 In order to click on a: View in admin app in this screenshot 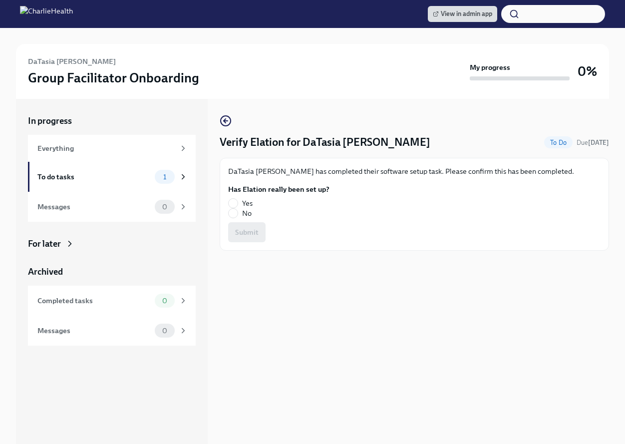, I will do `click(463, 14)`.